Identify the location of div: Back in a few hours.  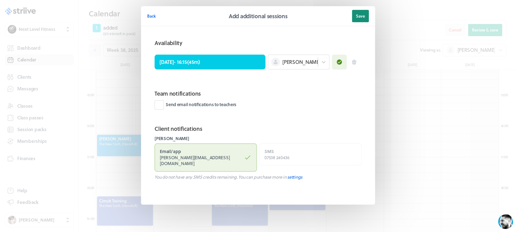
(55, 13).